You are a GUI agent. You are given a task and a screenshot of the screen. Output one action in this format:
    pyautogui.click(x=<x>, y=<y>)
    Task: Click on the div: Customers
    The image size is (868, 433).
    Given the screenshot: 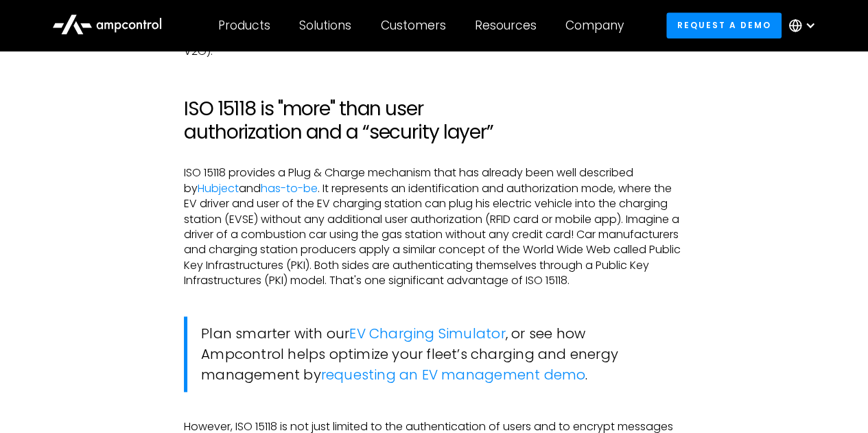 What is the action you would take?
    pyautogui.click(x=413, y=25)
    